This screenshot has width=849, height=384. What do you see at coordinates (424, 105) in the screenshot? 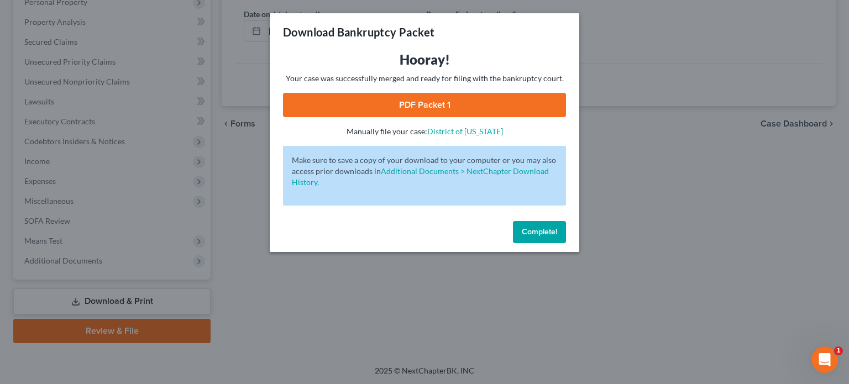
I see `a: PDF Packet 1` at bounding box center [424, 105].